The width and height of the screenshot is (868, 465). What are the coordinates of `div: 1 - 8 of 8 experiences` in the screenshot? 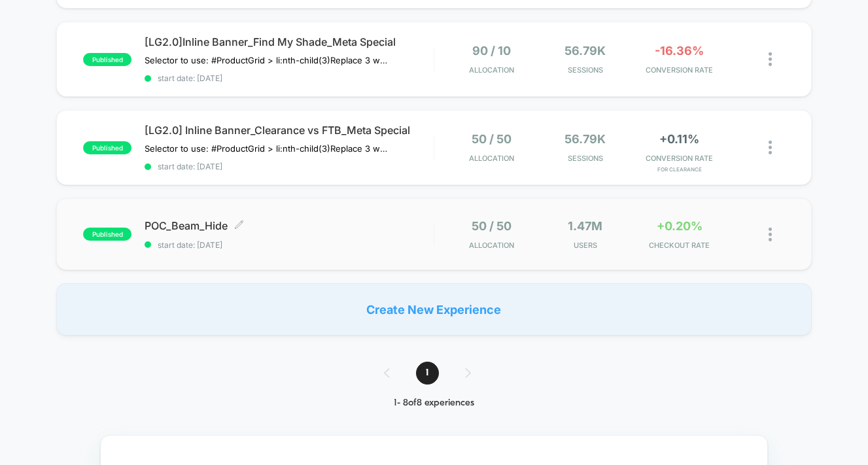 It's located at (434, 403).